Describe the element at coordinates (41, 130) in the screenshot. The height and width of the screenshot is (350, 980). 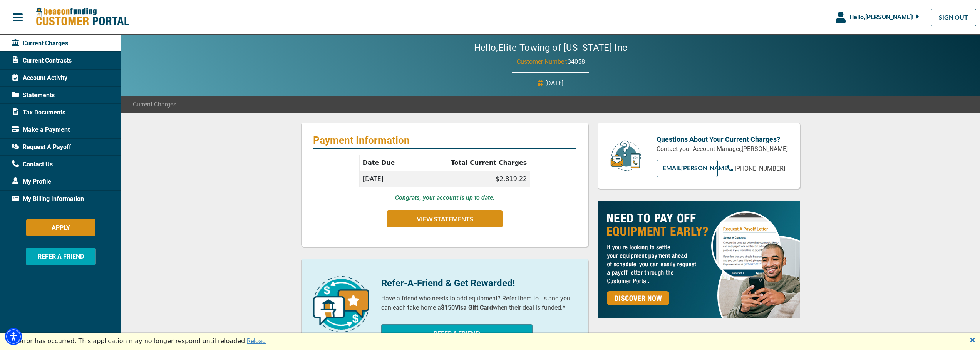
I see `span: Make a Payment` at that location.